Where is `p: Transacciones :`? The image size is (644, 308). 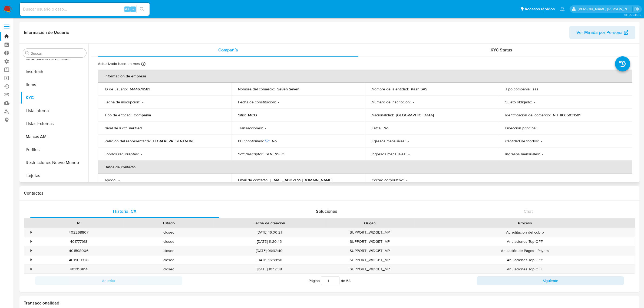
p: Transacciones : is located at coordinates (250, 128).